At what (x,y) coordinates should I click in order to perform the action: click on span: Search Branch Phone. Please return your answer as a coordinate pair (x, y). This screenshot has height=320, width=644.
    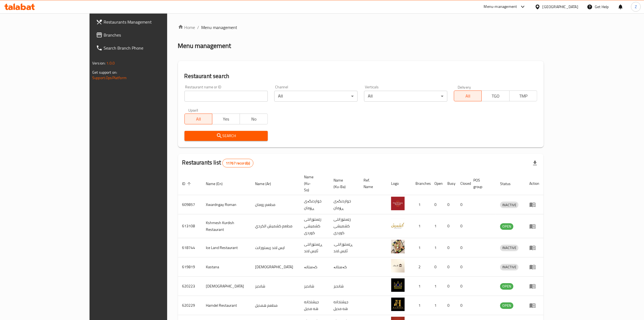
    Looking at the image, I should click on (148, 48).